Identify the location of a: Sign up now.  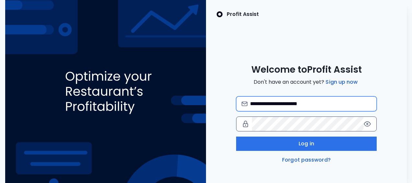
(341, 82).